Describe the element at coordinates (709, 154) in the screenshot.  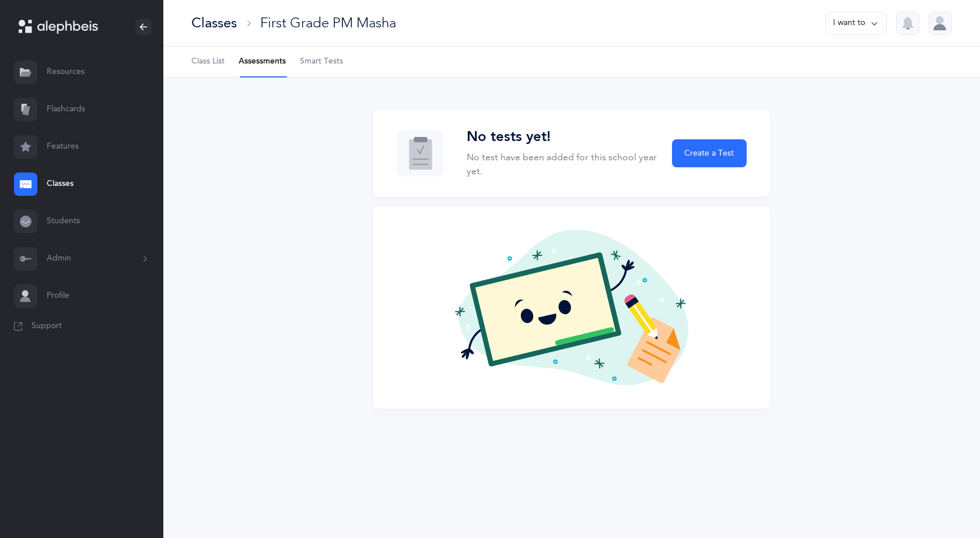
I see `button: Create a Test` at that location.